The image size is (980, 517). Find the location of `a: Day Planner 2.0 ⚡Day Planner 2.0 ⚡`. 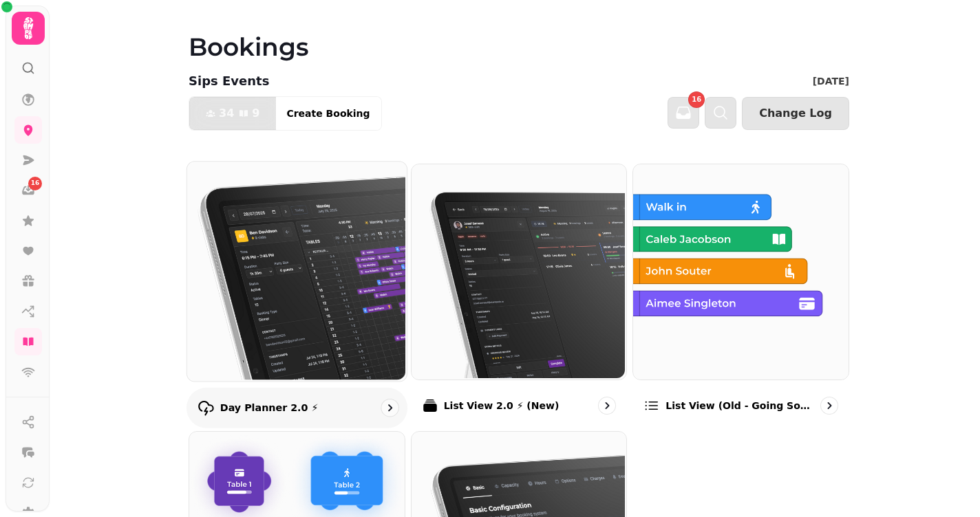

a: Day Planner 2.0 ⚡Day Planner 2.0 ⚡ is located at coordinates (297, 294).